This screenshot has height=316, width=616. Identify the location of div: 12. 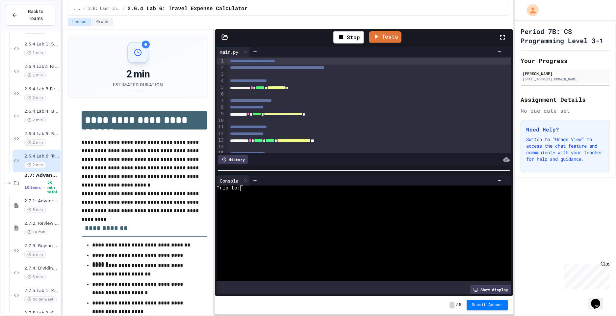
(221, 134).